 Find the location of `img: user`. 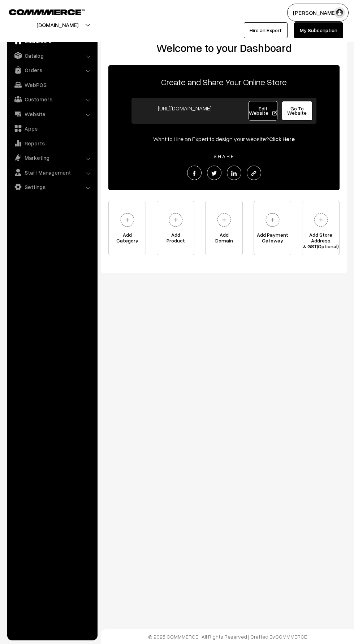

img: user is located at coordinates (339, 13).